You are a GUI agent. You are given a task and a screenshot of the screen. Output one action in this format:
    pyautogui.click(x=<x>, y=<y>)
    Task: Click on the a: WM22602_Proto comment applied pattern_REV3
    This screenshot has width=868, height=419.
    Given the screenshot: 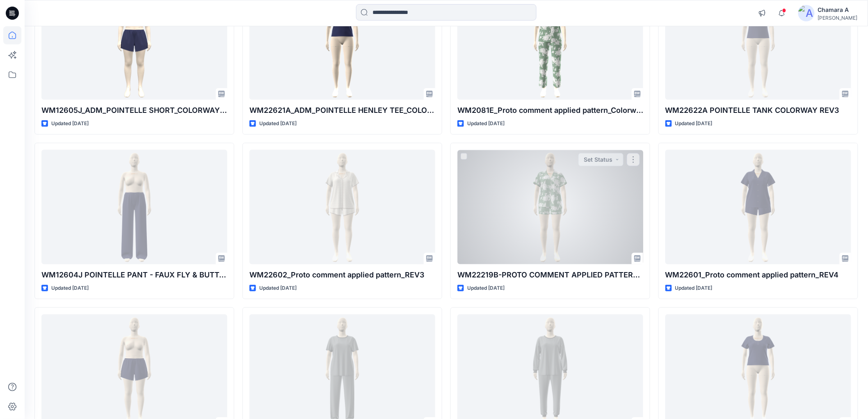 What is the action you would take?
    pyautogui.click(x=342, y=207)
    